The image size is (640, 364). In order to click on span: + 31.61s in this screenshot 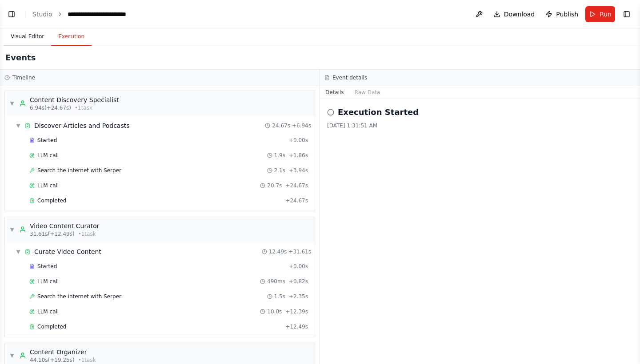, I will do `click(300, 252)`.